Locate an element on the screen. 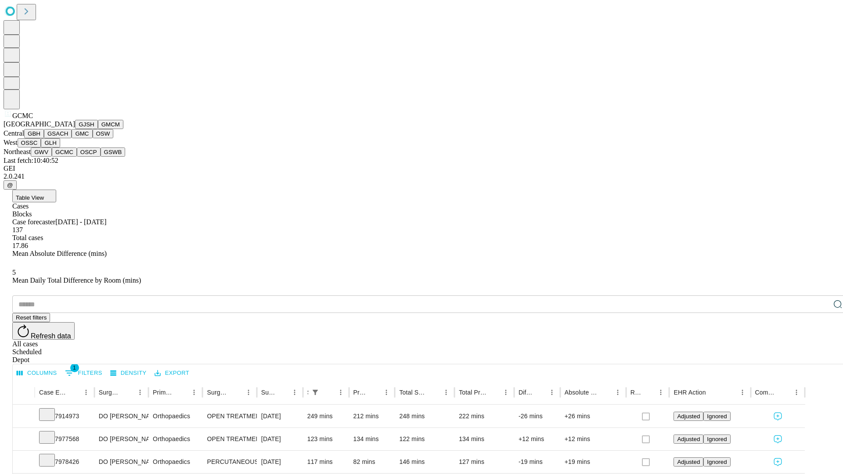  button: Expand is located at coordinates (24, 463).